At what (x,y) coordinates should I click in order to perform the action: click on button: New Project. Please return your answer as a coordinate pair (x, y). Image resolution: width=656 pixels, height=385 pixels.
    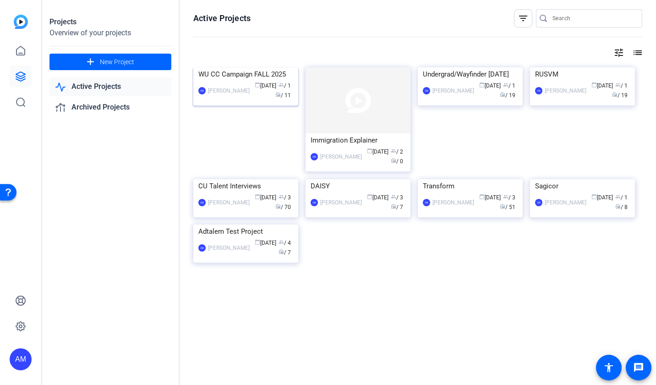
    Looking at the image, I should click on (110, 62).